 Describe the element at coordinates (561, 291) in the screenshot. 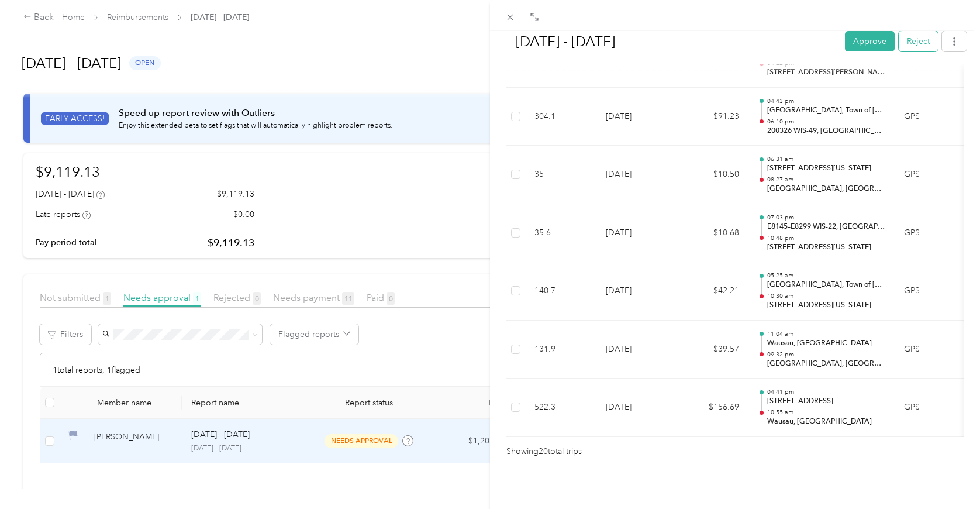

I see `td: 140.7` at that location.